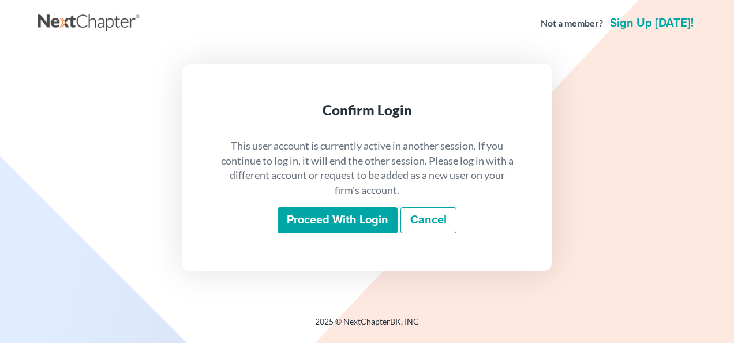  What do you see at coordinates (428, 220) in the screenshot?
I see `a: Cancel` at bounding box center [428, 220].